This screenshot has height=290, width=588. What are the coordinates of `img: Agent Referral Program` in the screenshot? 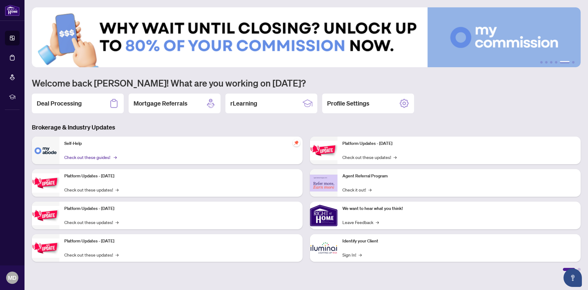 It's located at (324, 183).